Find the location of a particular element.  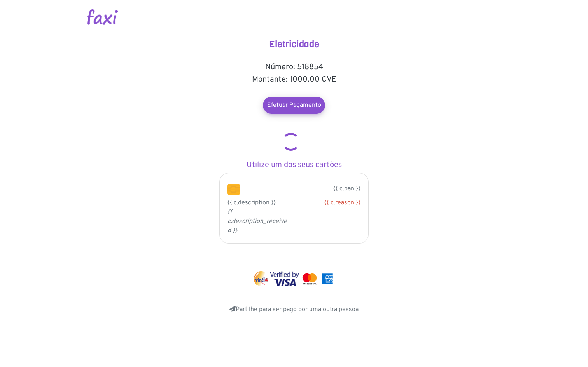

img: visa is located at coordinates (284, 279).